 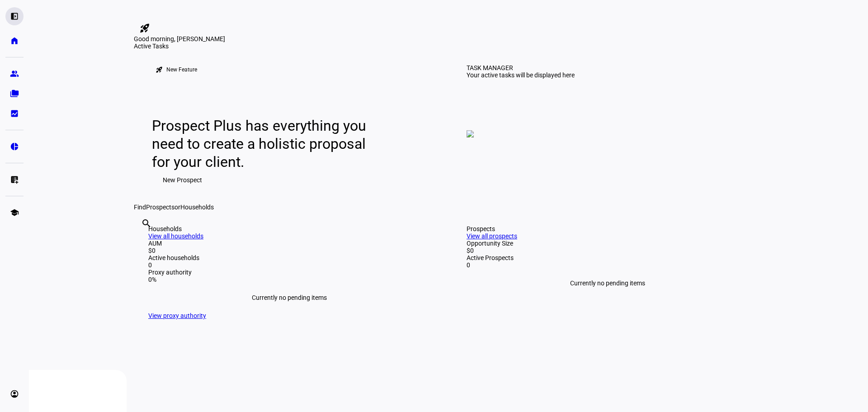 What do you see at coordinates (14, 94) in the screenshot?
I see `eth-mat-symbol: folder_copy` at bounding box center [14, 94].